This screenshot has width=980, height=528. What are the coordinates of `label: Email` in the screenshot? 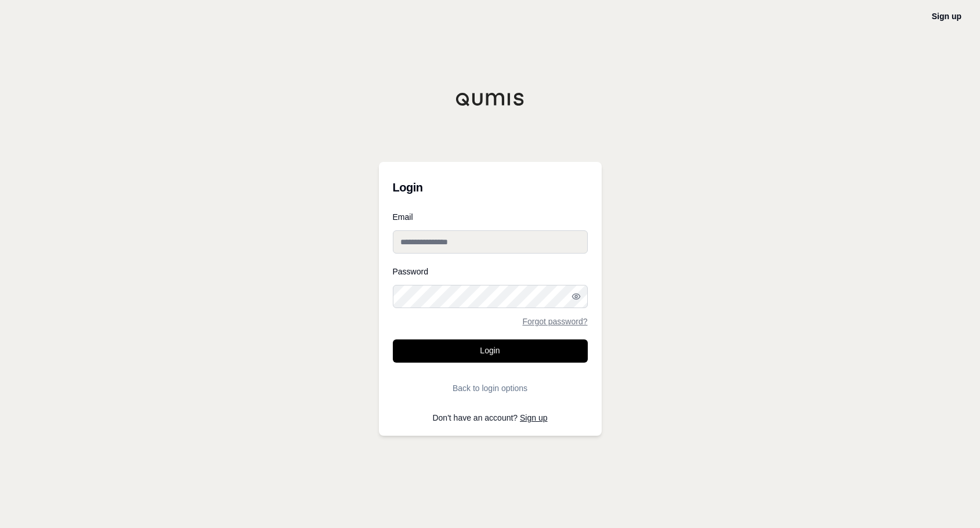 It's located at (490, 217).